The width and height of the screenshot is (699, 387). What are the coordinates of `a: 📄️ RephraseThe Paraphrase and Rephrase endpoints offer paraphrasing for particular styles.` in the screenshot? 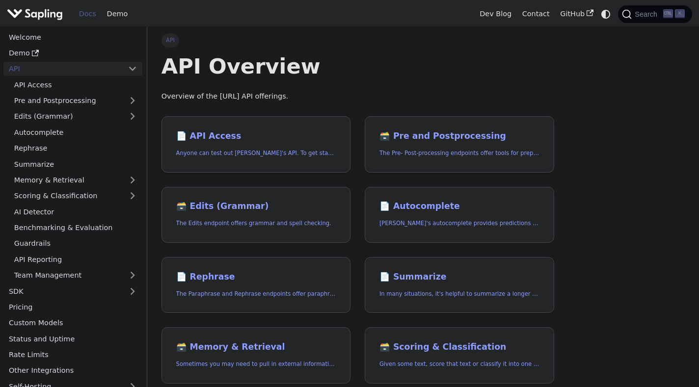 It's located at (256, 285).